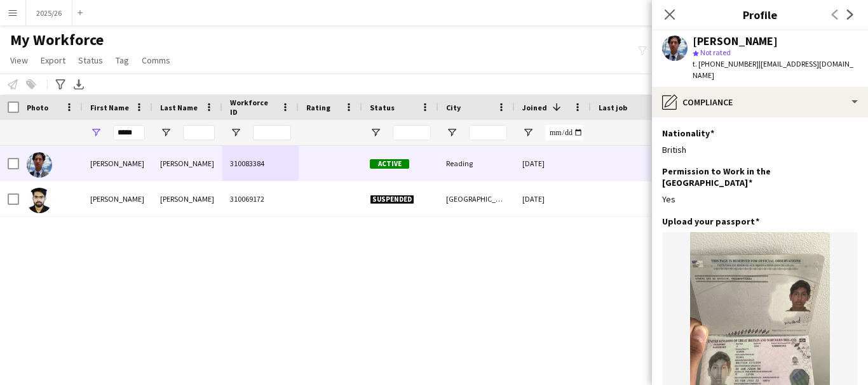 This screenshot has height=385, width=868. Describe the element at coordinates (760, 150) in the screenshot. I see `div: British` at that location.